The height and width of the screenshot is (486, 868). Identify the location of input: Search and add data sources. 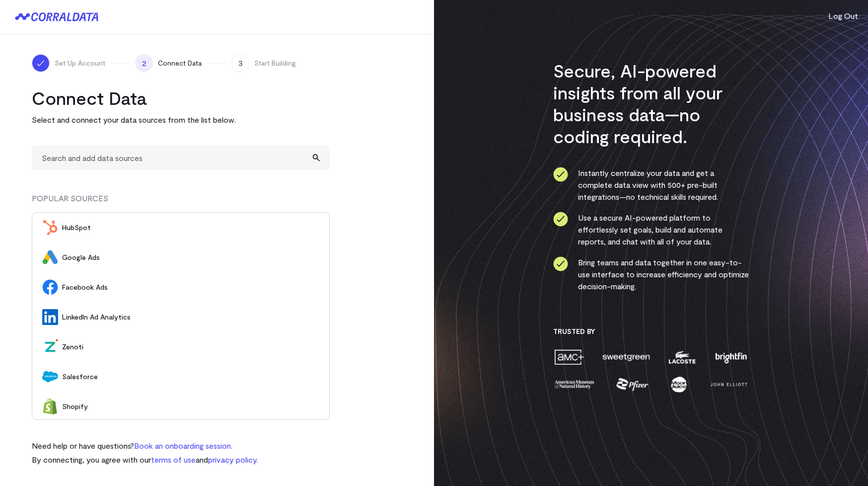
(181, 157).